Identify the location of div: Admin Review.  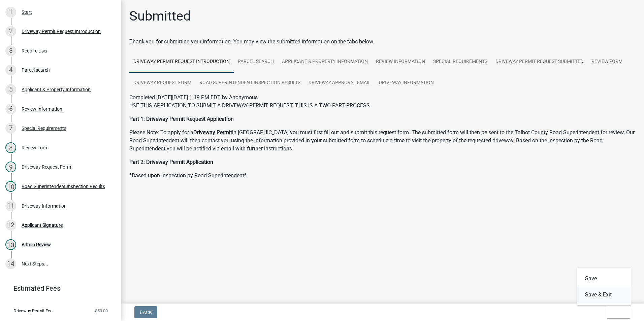
(36, 245).